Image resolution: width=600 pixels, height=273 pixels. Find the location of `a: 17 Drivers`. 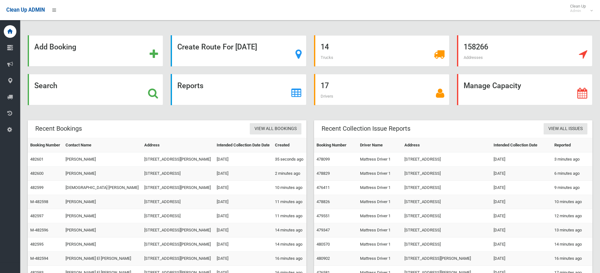

a: 17 Drivers is located at coordinates (382, 90).